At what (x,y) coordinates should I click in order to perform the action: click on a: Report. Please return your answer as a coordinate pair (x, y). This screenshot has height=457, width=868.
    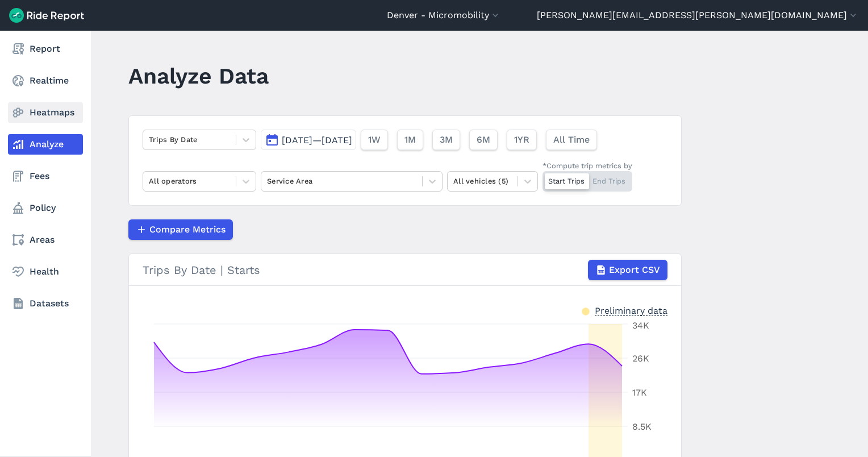
    Looking at the image, I should click on (45, 49).